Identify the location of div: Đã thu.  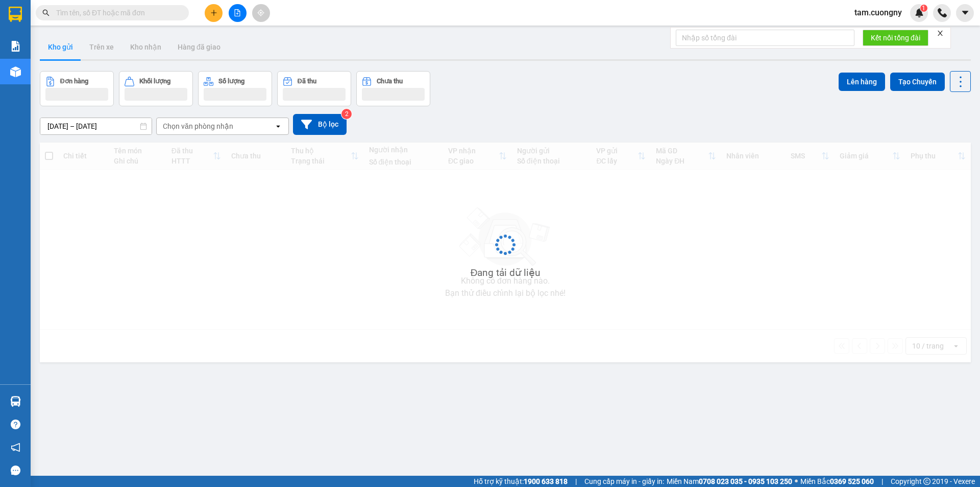
(307, 81).